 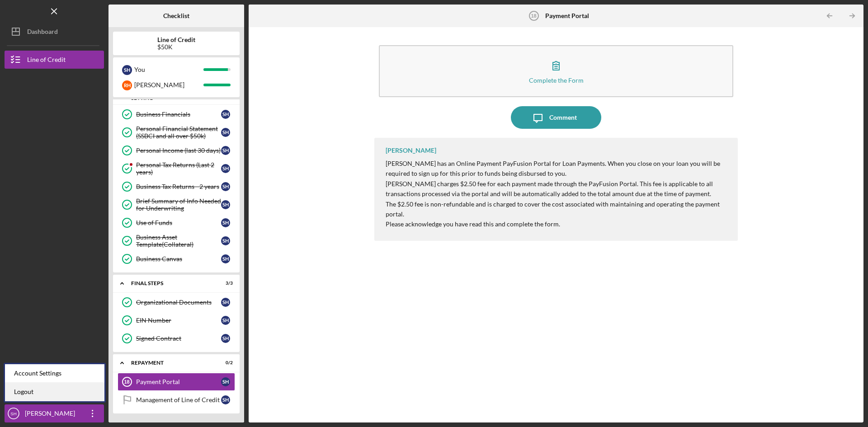 I want to click on div: Payment Portal, so click(x=179, y=382).